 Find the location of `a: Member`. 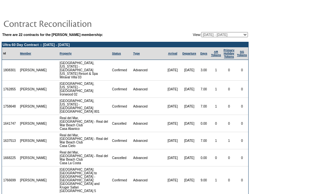

a: Member is located at coordinates (26, 53).